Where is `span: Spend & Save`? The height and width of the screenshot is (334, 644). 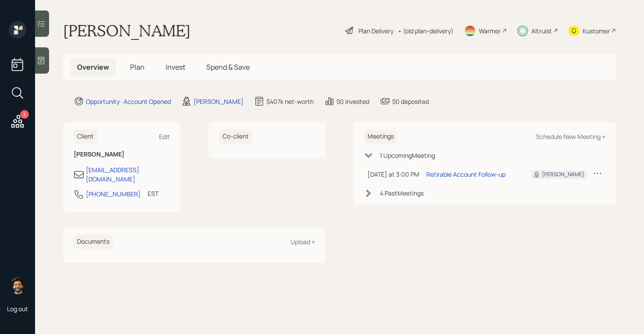
span: Spend & Save is located at coordinates (228, 67).